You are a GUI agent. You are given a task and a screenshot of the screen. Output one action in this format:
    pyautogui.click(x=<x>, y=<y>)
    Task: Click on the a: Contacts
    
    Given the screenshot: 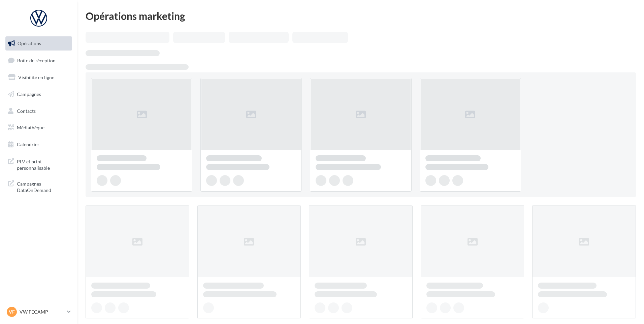 What is the action you would take?
    pyautogui.click(x=39, y=111)
    